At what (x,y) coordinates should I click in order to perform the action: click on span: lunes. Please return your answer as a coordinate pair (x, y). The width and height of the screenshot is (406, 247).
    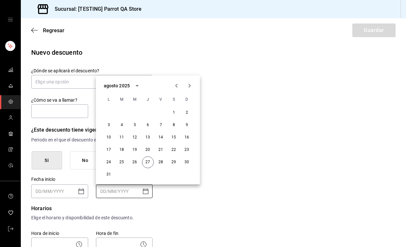
    Looking at the image, I should click on (109, 100).